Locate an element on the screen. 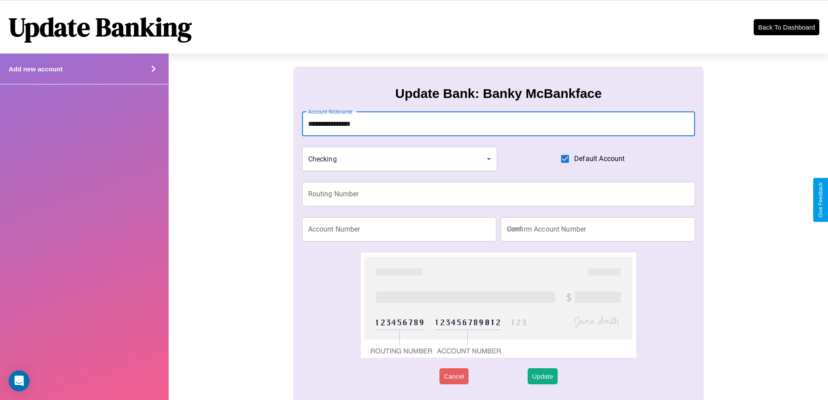 The image size is (828, 400). img: check is located at coordinates (498, 305).